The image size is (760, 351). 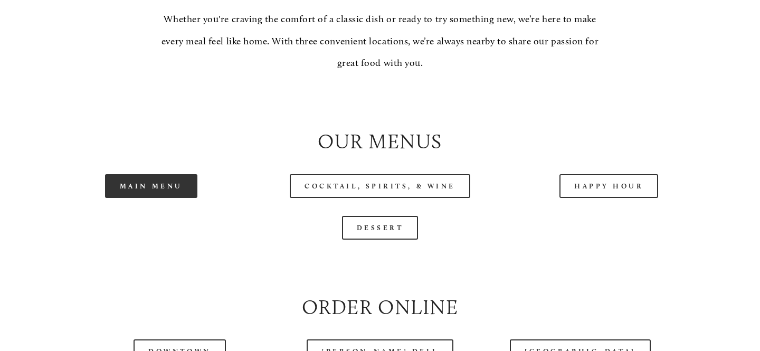 I want to click on a: Happy Hour, so click(x=609, y=186).